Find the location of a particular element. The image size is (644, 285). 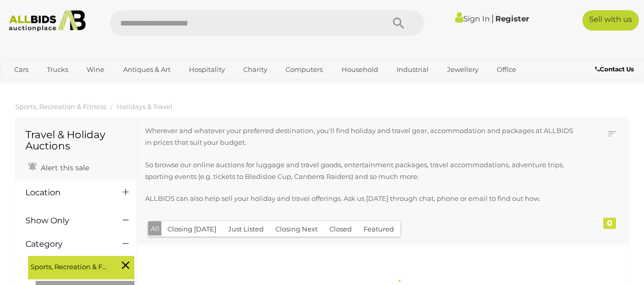

h1: Travel & Holiday Auctions is located at coordinates (76, 140).